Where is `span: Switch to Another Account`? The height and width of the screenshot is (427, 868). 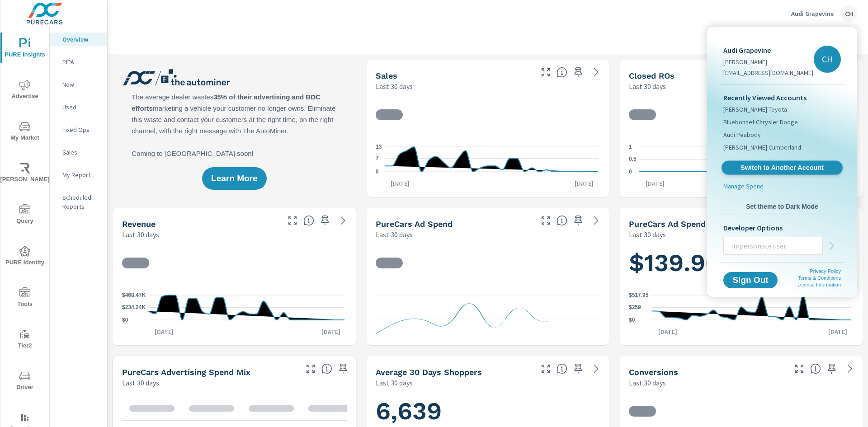
span: Switch to Another Account is located at coordinates (782, 168).